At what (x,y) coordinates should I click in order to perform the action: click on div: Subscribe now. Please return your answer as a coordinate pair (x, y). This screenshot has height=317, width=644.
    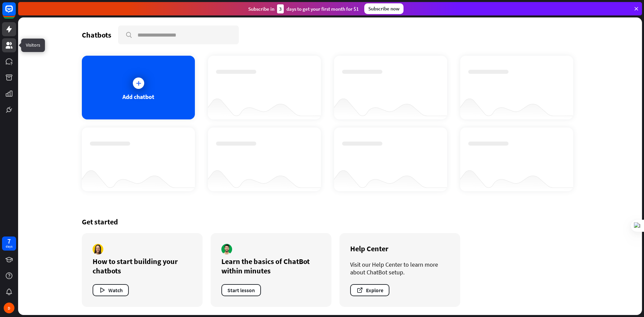
    Looking at the image, I should click on (384, 9).